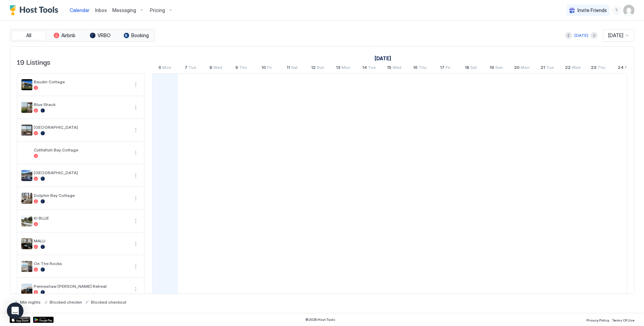  I want to click on button: Airbnb, so click(64, 35).